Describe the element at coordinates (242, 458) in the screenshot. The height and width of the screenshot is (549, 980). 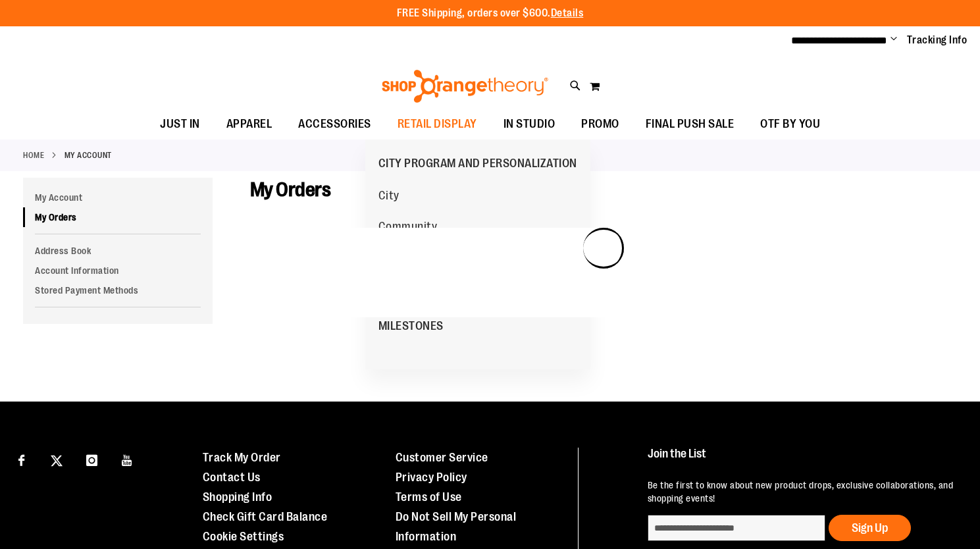
I see `a: Track My Order` at that location.